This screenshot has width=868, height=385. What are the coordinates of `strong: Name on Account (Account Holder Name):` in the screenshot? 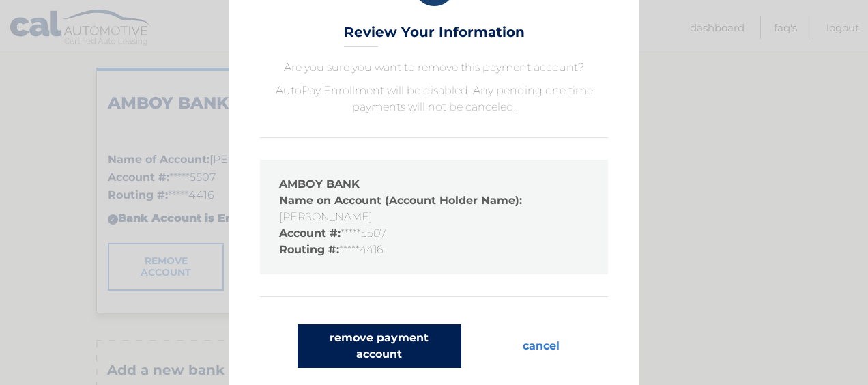 It's located at (401, 200).